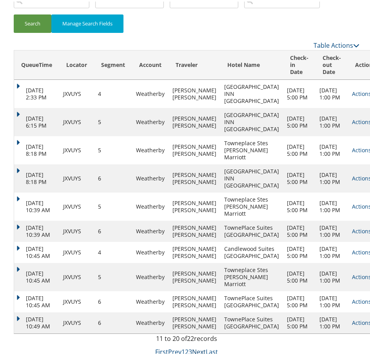 The width and height of the screenshot is (370, 355). Describe the element at coordinates (198, 350) in the screenshot. I see `a: Next` at that location.